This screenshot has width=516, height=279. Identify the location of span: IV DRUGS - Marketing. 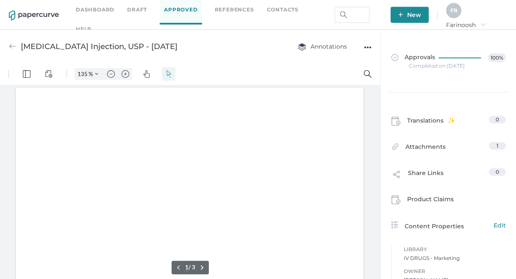
(454, 259).